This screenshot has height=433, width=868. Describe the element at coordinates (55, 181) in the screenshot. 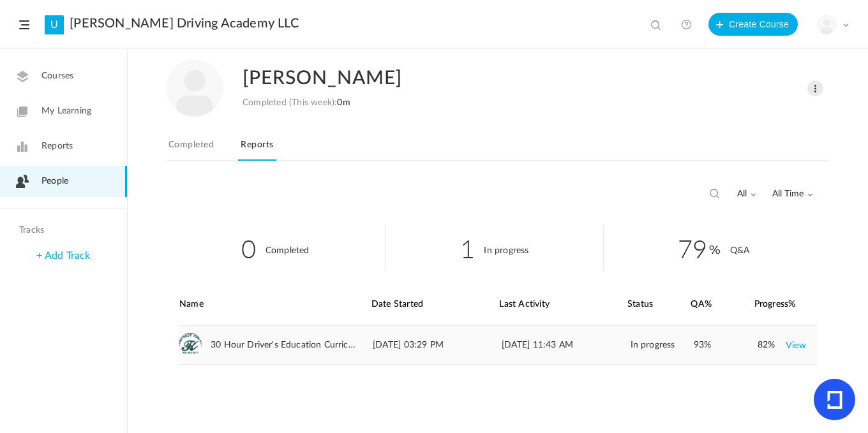

I see `span: People` at that location.